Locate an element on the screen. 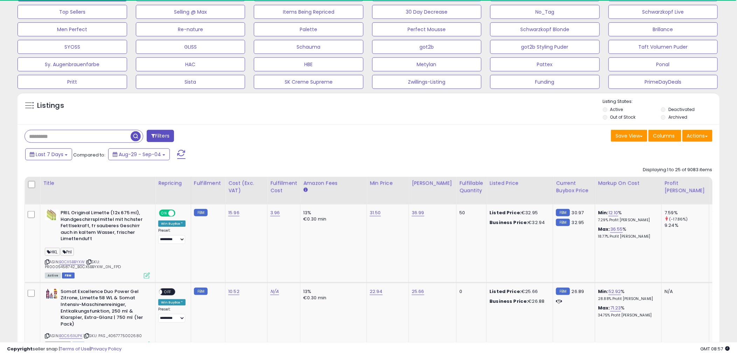 This screenshot has width=737, height=356. a: B0CX5BBYXW is located at coordinates (72, 262).